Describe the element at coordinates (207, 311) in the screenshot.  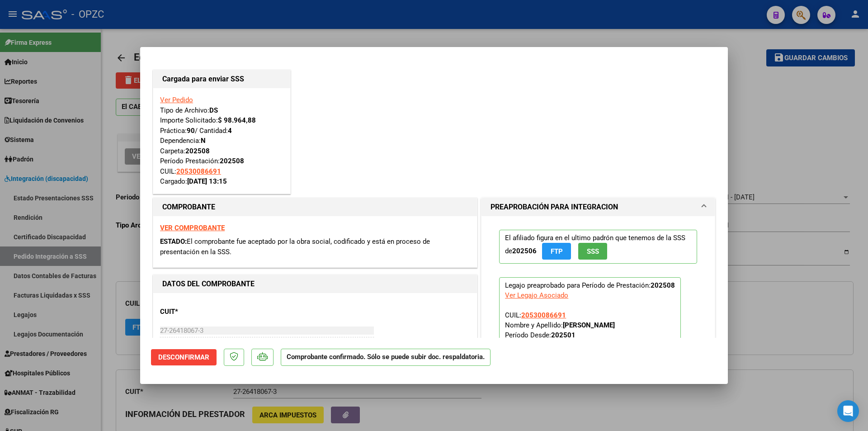
I see `p: CUIT` at that location.